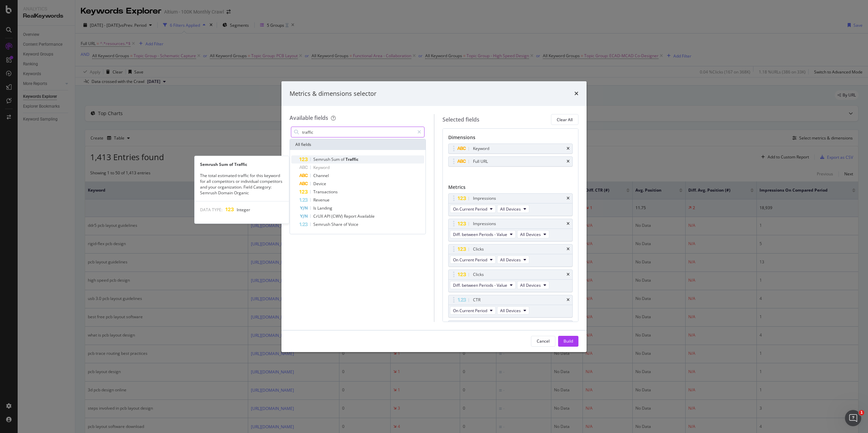 The image size is (868, 433). What do you see at coordinates (564, 120) in the screenshot?
I see `div: Clear All` at bounding box center [564, 120].